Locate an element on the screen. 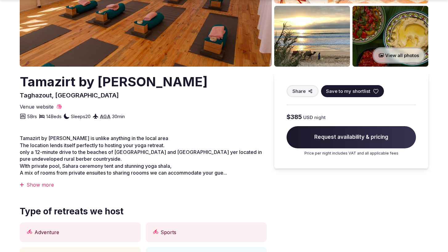  span: $385 is located at coordinates (294, 117).